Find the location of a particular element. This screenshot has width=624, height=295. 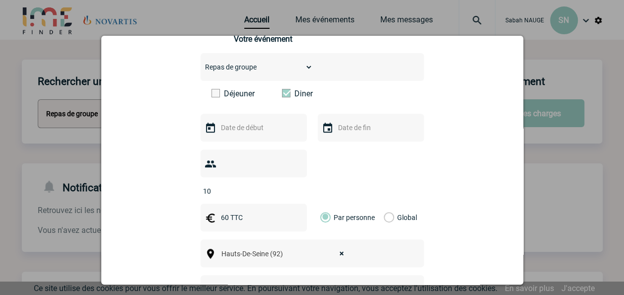

span: Hauts-De-Seine (92) is located at coordinates (286, 254).